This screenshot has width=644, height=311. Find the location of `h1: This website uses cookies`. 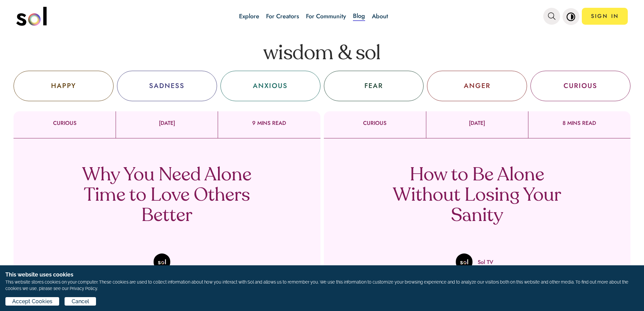

h1: This website uses cookies is located at coordinates (322, 275).